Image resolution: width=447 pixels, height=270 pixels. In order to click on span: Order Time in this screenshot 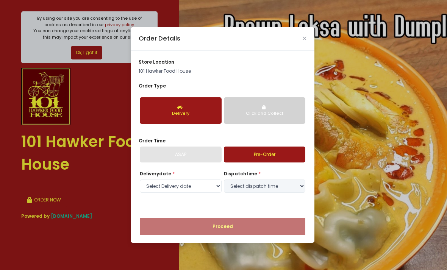, I will do `click(152, 141)`.